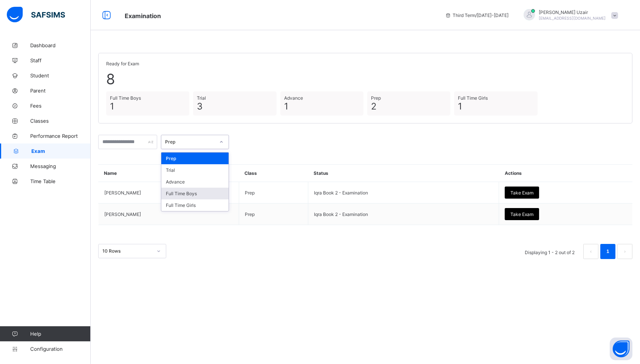 This screenshot has height=364, width=640. I want to click on li: 1, so click(608, 251).